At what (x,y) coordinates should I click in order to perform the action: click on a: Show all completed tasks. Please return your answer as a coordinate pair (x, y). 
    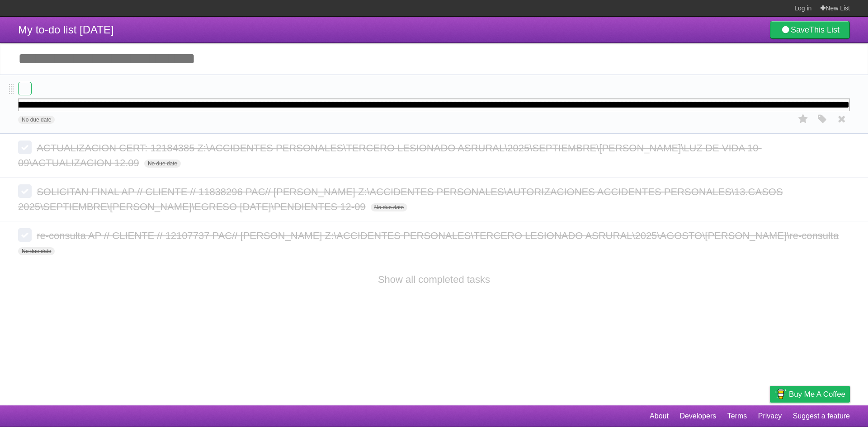
    Looking at the image, I should click on (434, 279).